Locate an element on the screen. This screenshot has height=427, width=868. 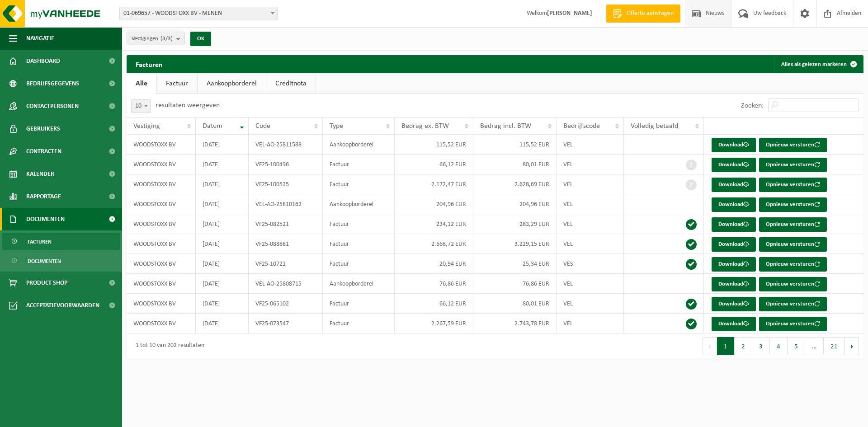
span: Facturen is located at coordinates (39, 242).